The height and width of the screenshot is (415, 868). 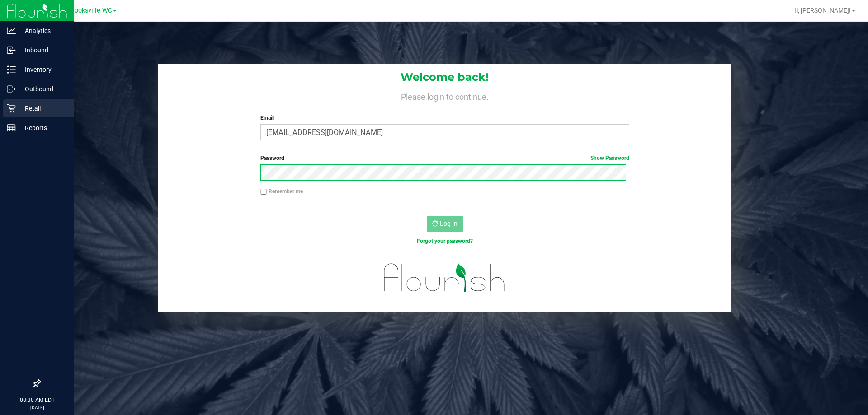 What do you see at coordinates (12, 89) in the screenshot?
I see `inline-svg: Outbound` at bounding box center [12, 89].